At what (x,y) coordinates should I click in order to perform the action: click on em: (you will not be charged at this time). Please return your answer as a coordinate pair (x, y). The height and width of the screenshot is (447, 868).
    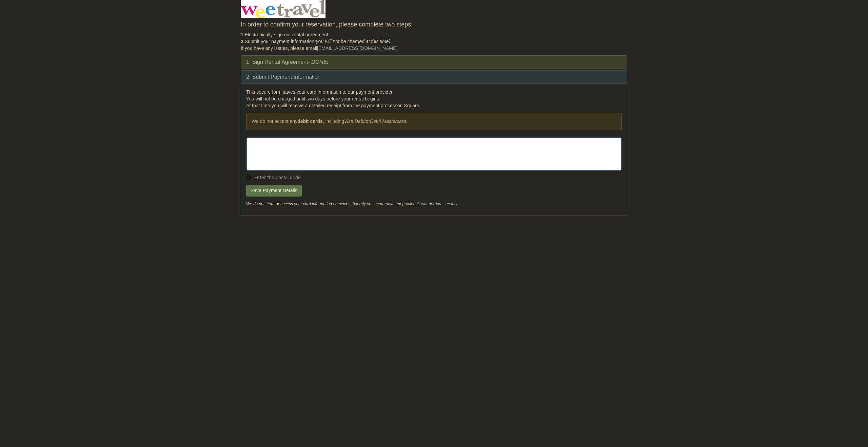
    Looking at the image, I should click on (353, 41).